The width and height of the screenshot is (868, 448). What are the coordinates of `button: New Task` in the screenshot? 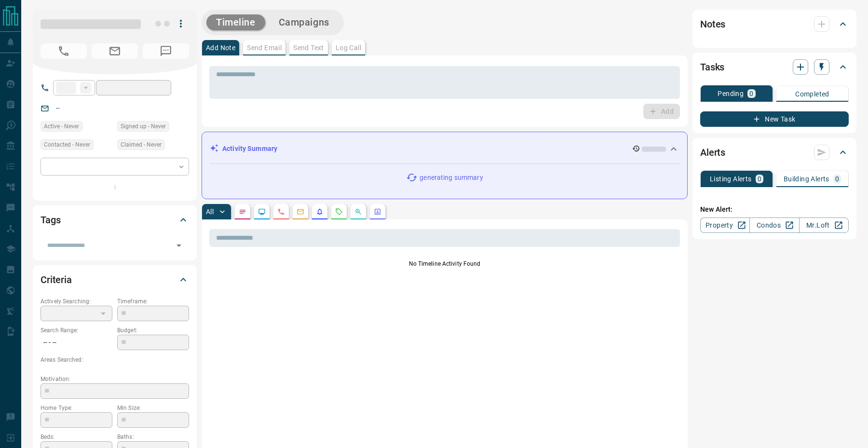 It's located at (774, 119).